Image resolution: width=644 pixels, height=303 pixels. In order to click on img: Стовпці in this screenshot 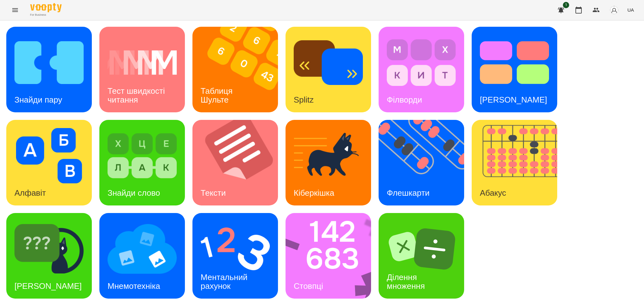, I will do `click(333, 256)`.